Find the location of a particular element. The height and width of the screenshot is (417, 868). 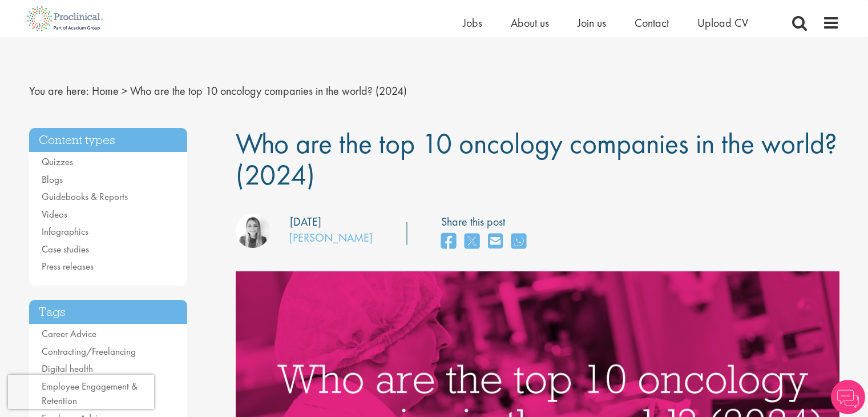

a: Blogs is located at coordinates (52, 180).